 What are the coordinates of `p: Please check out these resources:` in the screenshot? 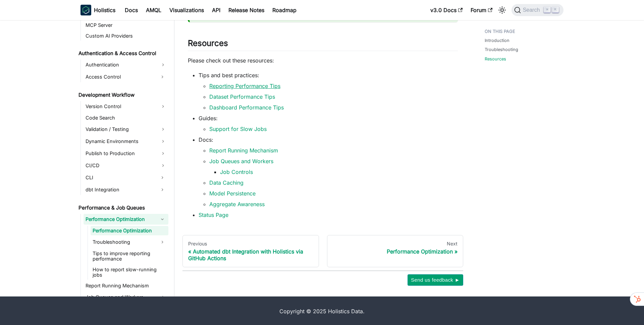 It's located at (323, 61).